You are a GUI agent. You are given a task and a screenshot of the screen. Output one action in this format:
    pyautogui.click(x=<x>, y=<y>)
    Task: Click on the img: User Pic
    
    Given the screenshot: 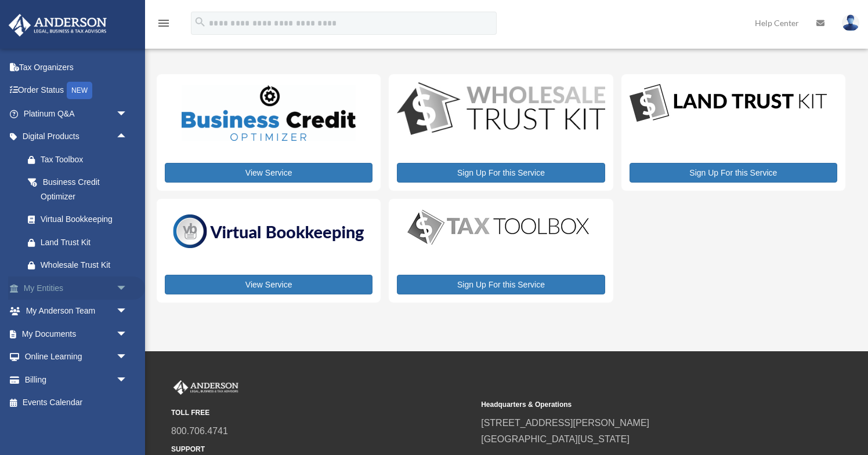 What is the action you would take?
    pyautogui.click(x=850, y=23)
    